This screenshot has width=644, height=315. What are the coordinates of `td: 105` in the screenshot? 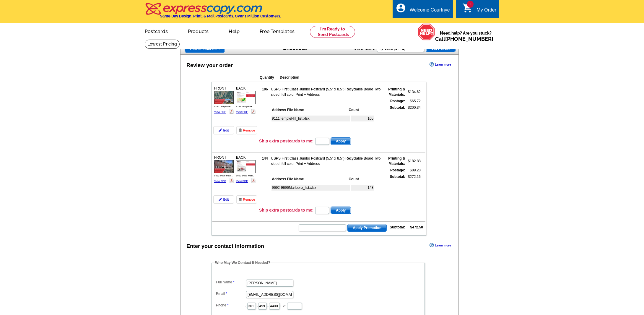 It's located at (362, 118).